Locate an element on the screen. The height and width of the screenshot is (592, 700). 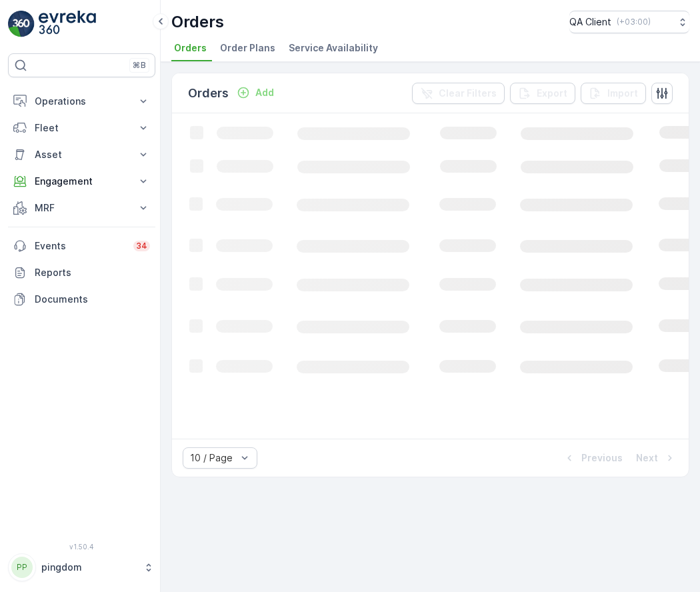
img: logo_light-DOdMpM7g.png is located at coordinates (67, 24).